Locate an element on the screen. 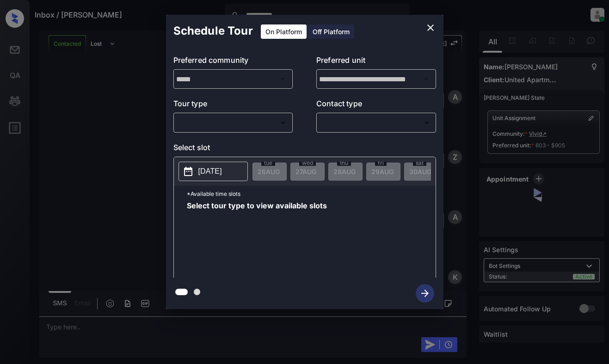 This screenshot has height=364, width=609. h2: Schedule Tour is located at coordinates (213, 31).